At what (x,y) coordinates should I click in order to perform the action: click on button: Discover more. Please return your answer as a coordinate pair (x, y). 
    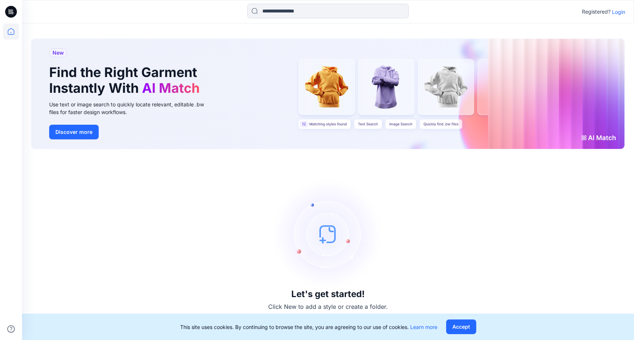
    Looking at the image, I should click on (74, 132).